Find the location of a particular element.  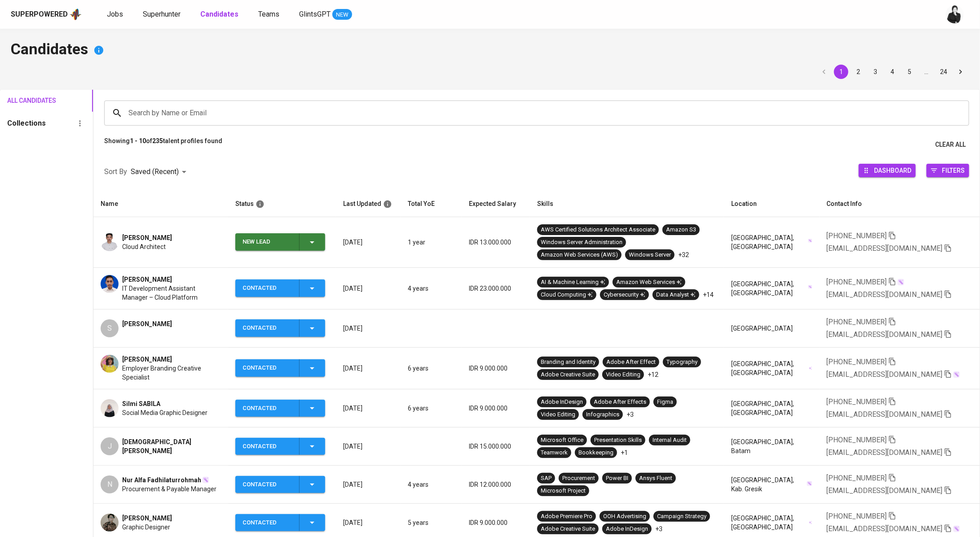

th: Location is located at coordinates (772, 204).